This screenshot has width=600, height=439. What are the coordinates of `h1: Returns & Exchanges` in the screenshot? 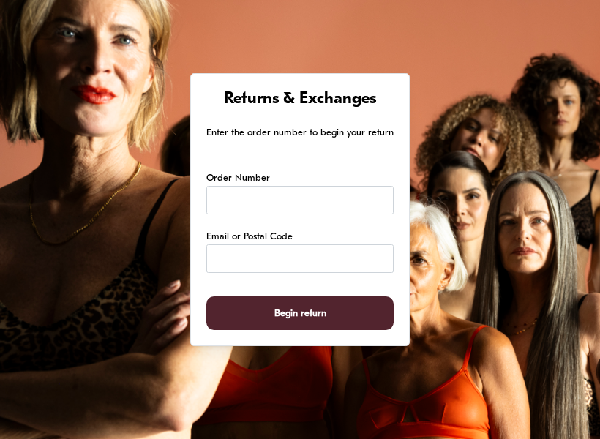 It's located at (300, 100).